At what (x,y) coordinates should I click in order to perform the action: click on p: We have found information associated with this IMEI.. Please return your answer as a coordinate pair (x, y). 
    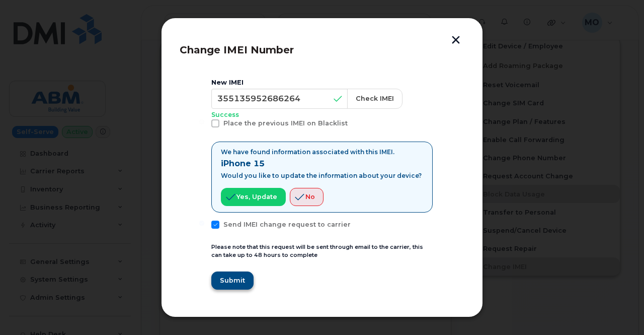
    Looking at the image, I should click on (321, 152).